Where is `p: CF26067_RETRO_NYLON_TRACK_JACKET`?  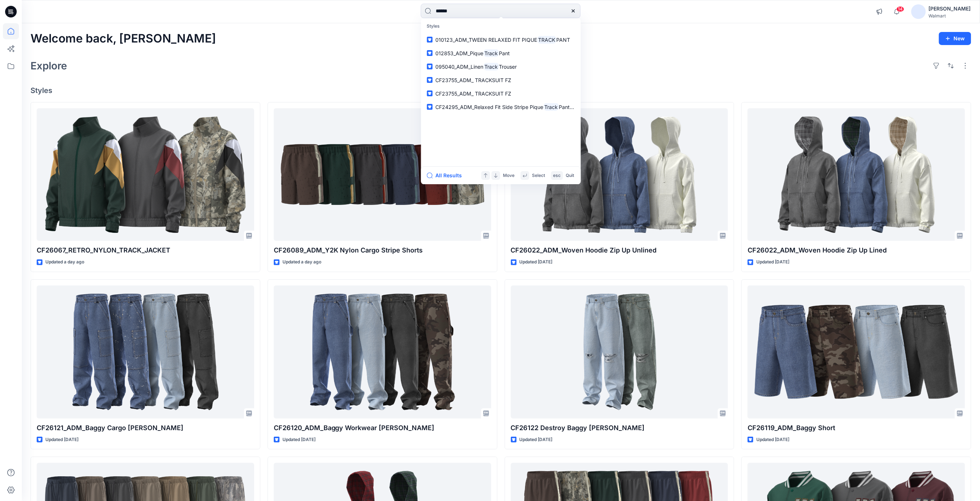
p: CF26067_RETRO_NYLON_TRACK_JACKET is located at coordinates (145, 250).